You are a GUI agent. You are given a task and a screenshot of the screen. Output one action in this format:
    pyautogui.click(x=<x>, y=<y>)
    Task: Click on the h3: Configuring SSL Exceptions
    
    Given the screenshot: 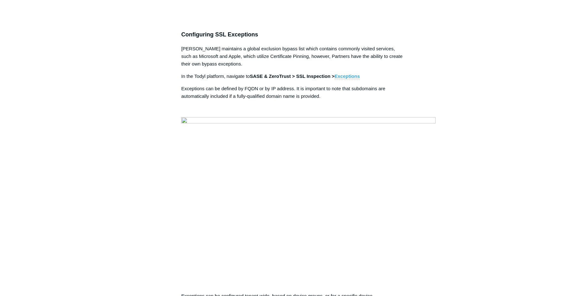 What is the action you would take?
    pyautogui.click(x=293, y=35)
    